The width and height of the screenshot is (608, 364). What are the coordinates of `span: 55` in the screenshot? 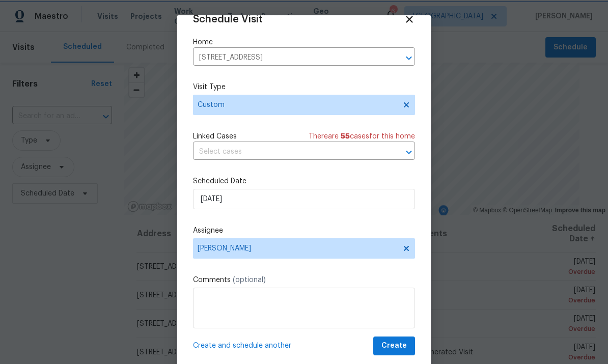 It's located at (346, 136).